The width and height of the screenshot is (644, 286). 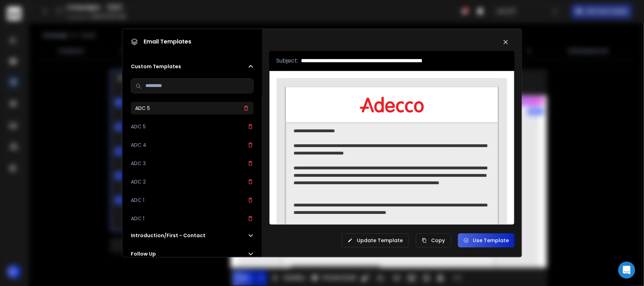 I want to click on h3: ADC 4, so click(x=139, y=145).